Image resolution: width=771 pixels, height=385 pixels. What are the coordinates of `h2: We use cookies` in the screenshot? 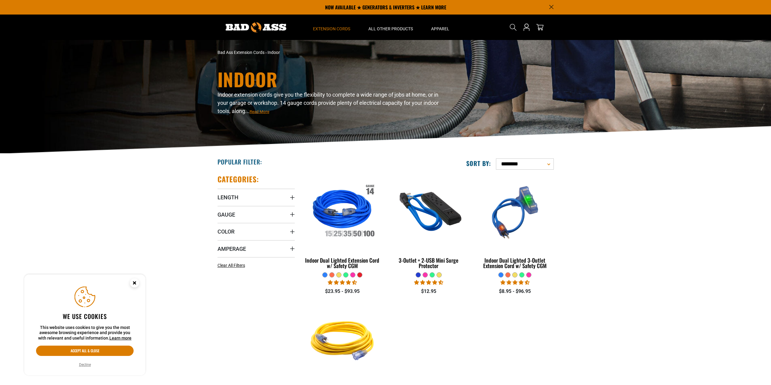 It's located at (85, 316).